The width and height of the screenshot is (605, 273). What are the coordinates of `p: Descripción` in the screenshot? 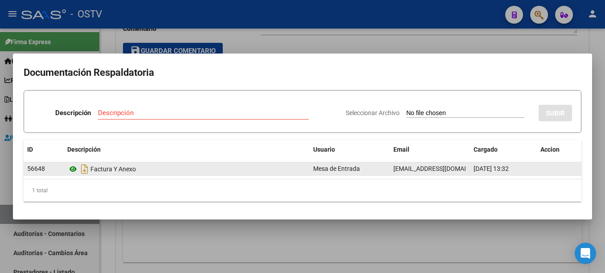 It's located at (73, 113).